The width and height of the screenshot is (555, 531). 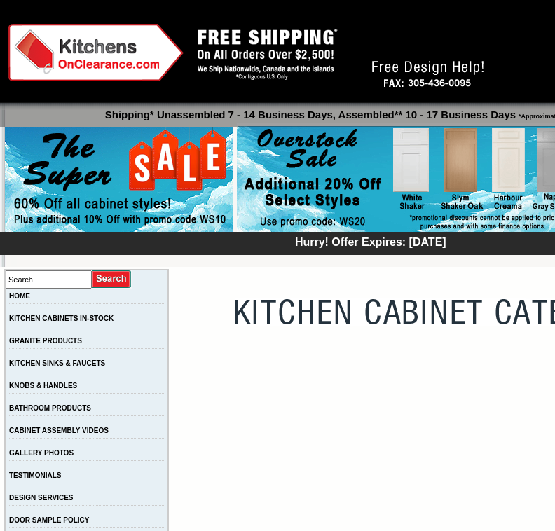 What do you see at coordinates (59, 430) in the screenshot?
I see `a: CABINET ASSEMBLY VIDEOS` at bounding box center [59, 430].